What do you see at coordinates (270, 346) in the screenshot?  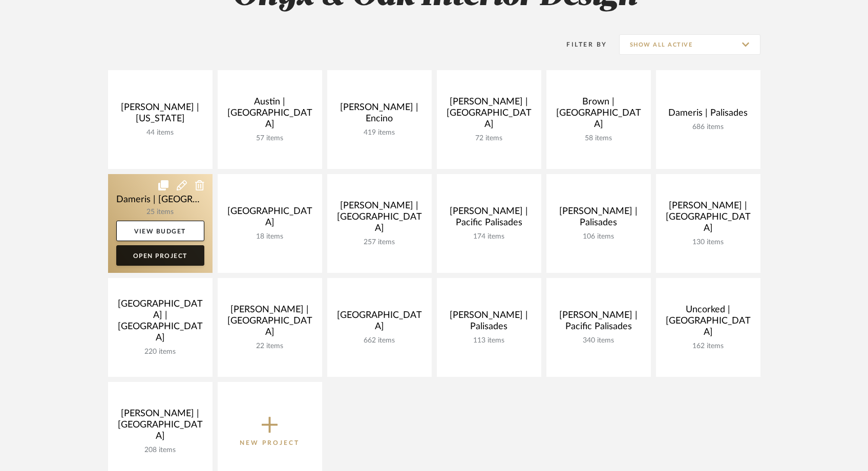 I see `div: 22 items` at bounding box center [270, 346].